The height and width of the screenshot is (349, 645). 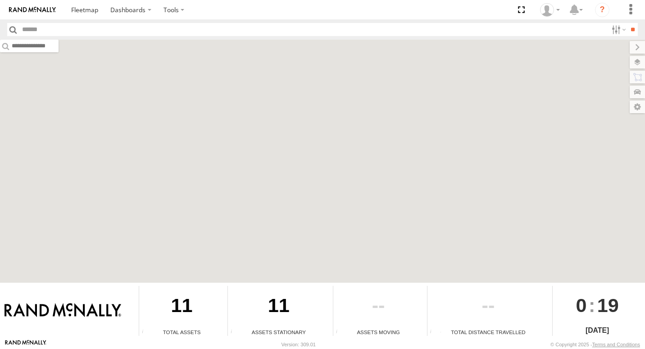 I want to click on div: © Copyright 2025 -, so click(x=595, y=344).